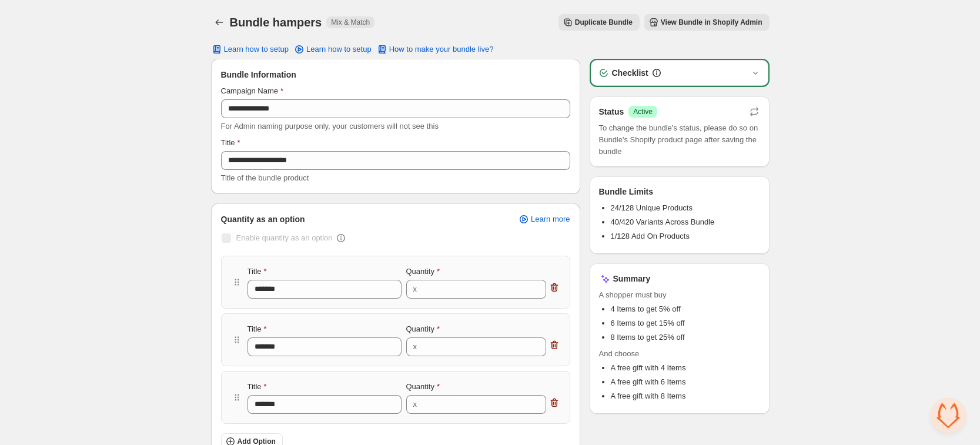 The height and width of the screenshot is (445, 980). What do you see at coordinates (599, 22) in the screenshot?
I see `button: Duplicate Bundle` at bounding box center [599, 22].